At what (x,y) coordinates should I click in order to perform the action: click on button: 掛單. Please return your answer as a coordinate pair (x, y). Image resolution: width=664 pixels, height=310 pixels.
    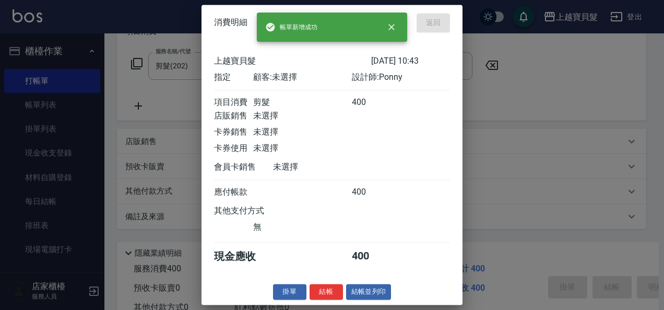
    Looking at the image, I should click on (290, 292).